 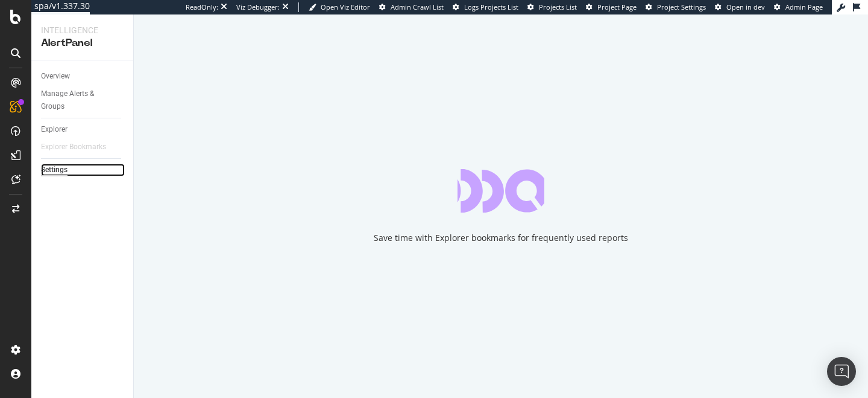 What do you see at coordinates (54, 130) in the screenshot?
I see `div: Explorer` at bounding box center [54, 130].